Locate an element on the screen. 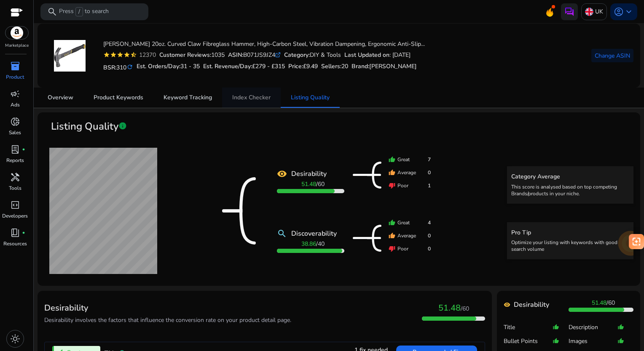 The image size is (644, 351). b: Last Updated on is located at coordinates (366, 55).